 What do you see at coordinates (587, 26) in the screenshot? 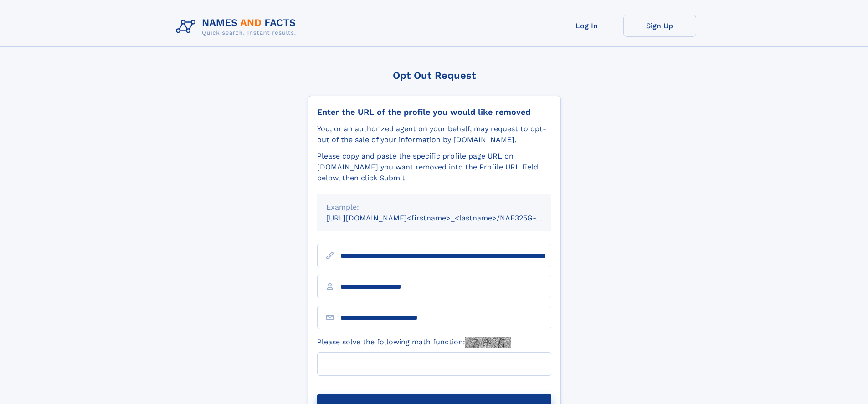
I see `a: Log In` at bounding box center [587, 26].